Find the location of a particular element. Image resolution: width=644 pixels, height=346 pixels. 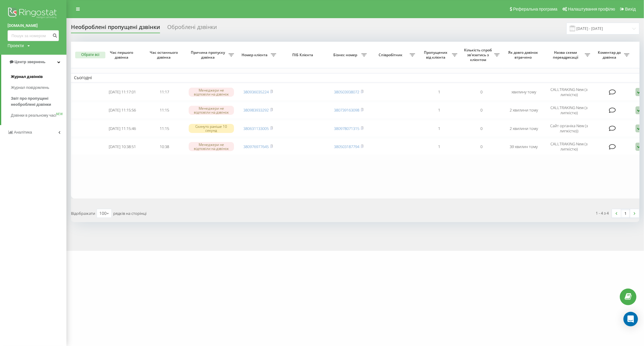

span: Звіт про пропущені необроблені дзвінки is located at coordinates (37, 102).